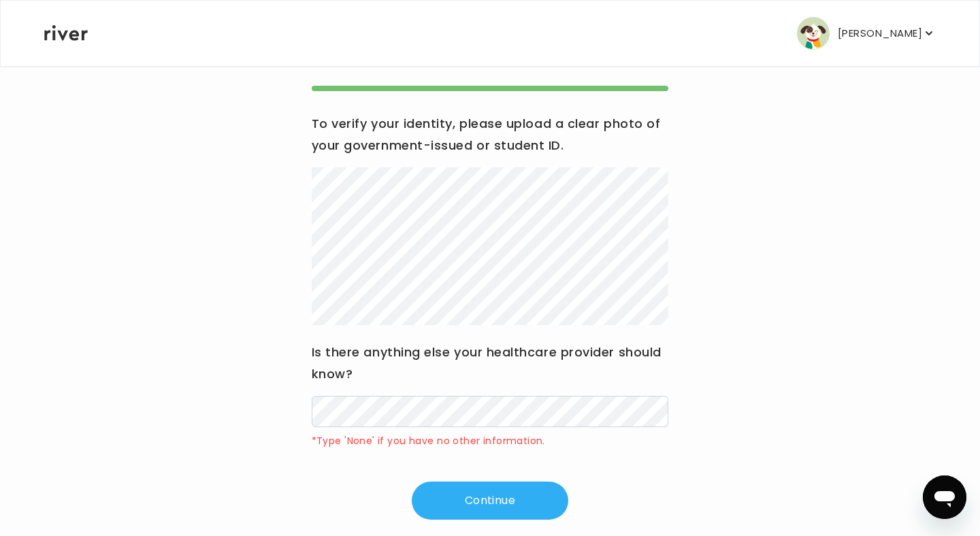  I want to click on button: Continue, so click(490, 500).